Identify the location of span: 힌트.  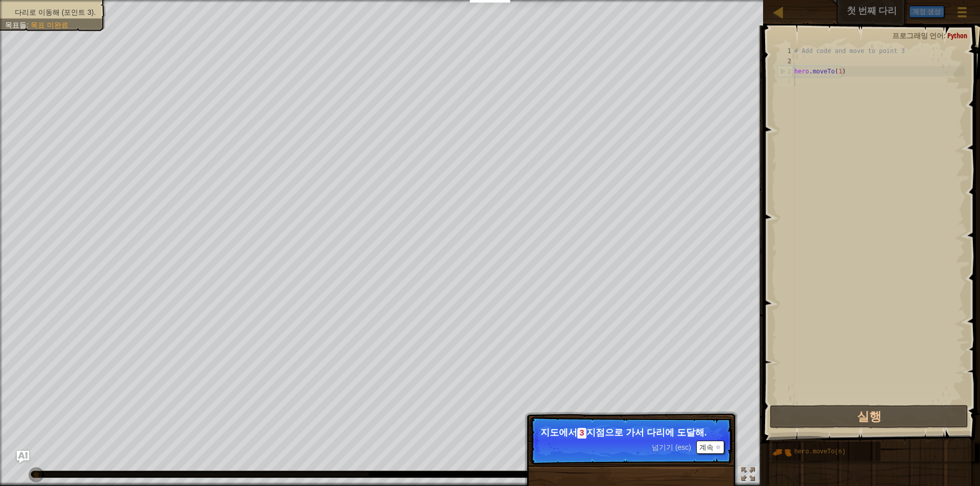
(892, 11).